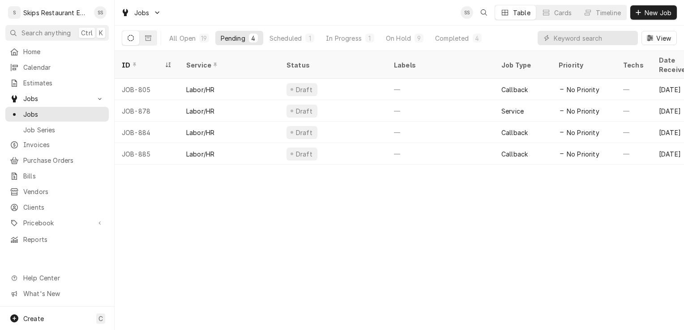 This screenshot has width=684, height=330. I want to click on div: ID, so click(142, 65).